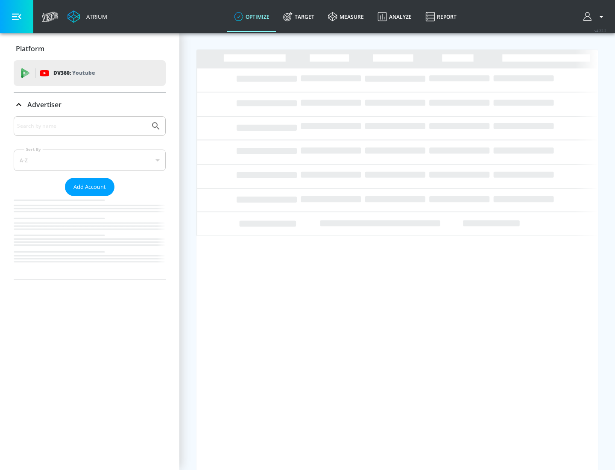  Describe the element at coordinates (90, 238) in the screenshot. I see `nav: list of Advertiser` at that location.